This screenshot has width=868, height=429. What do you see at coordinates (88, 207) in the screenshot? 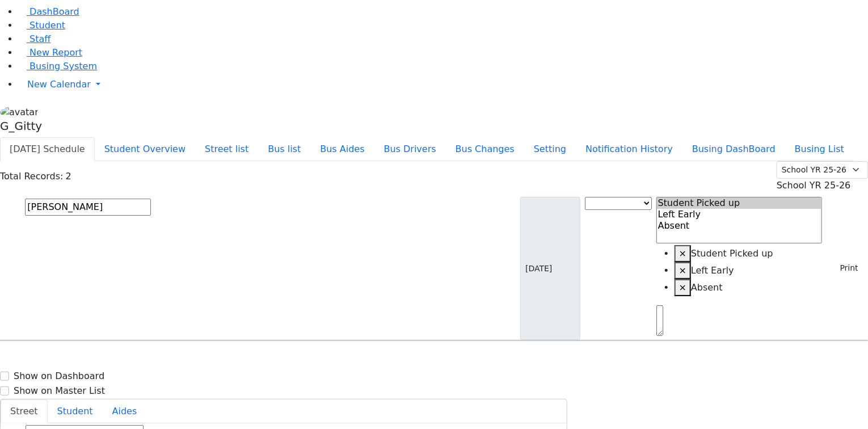
I see `input: Search` at bounding box center [88, 207].